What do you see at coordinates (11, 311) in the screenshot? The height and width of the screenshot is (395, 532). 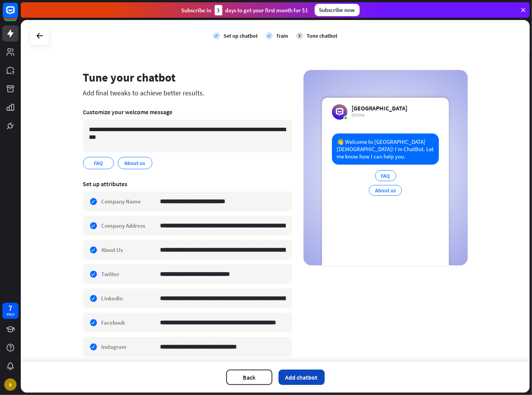 I see `a: 7 days` at bounding box center [11, 311].